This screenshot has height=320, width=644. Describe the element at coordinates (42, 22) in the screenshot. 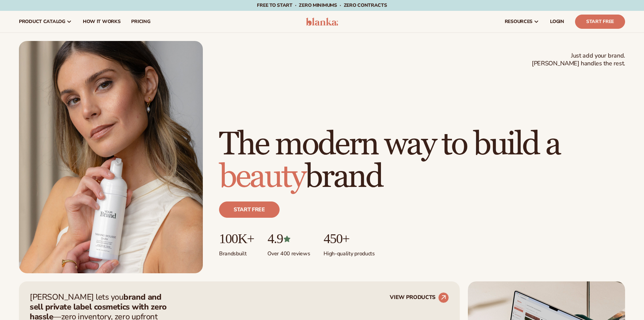

I see `span: product catalog` at that location.